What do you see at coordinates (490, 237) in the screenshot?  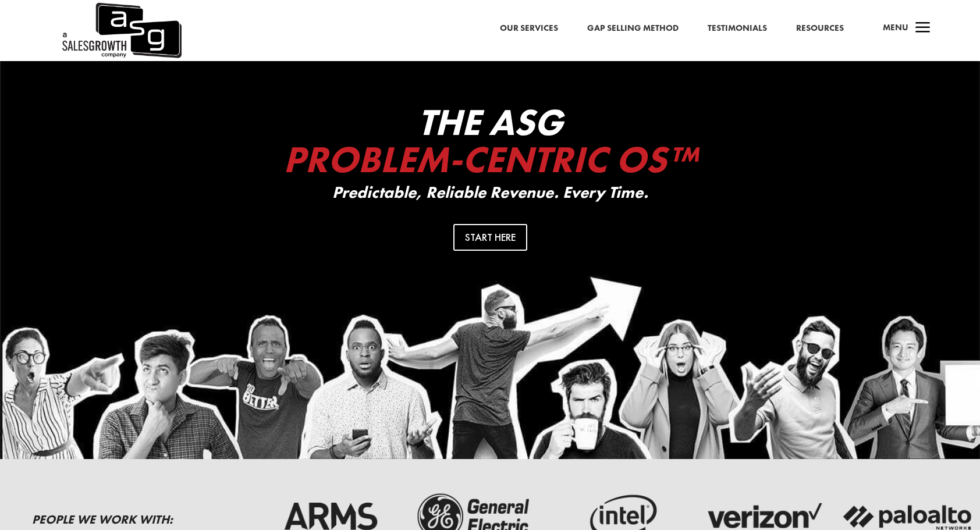 I see `a: Start Here` at bounding box center [490, 237].